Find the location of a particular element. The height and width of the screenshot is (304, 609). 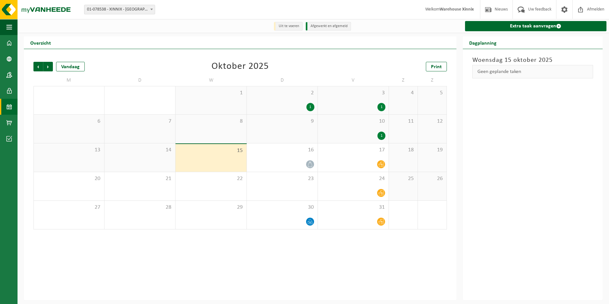

td: V is located at coordinates (353, 80).